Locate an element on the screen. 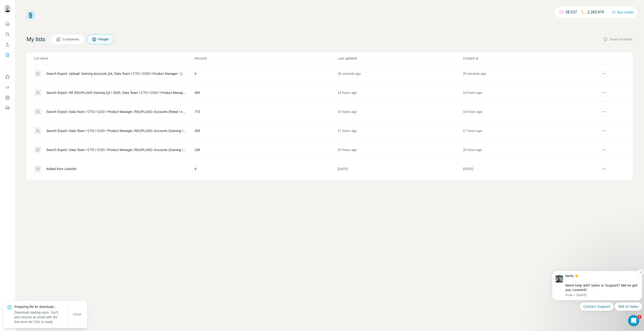 The height and width of the screenshot is (331, 644). button: Enrich CSV is located at coordinates (7, 45).